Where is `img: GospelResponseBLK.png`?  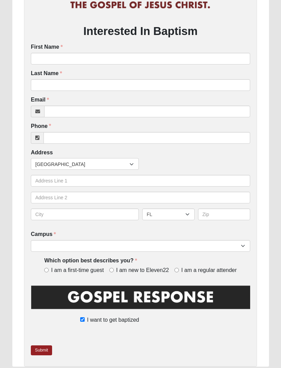 img: GospelResponseBLK.png is located at coordinates (141, 299).